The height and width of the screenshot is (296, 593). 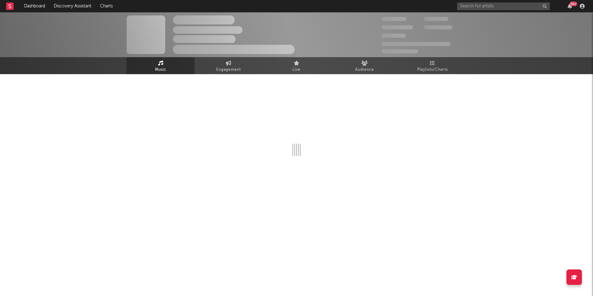 What do you see at coordinates (432, 65) in the screenshot?
I see `a: Playlists/Charts` at bounding box center [432, 65].